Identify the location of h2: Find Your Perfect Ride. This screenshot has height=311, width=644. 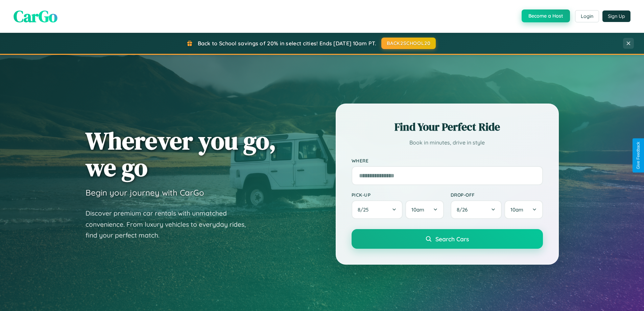
(447, 127).